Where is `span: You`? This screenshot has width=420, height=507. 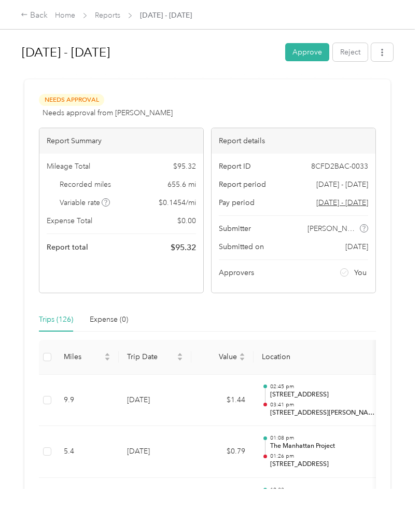
span: You is located at coordinates (360, 272).